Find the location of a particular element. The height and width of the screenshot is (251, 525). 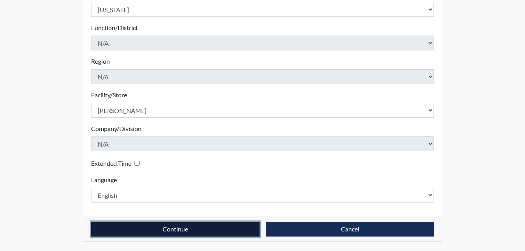

label: Function/District is located at coordinates (115, 28).